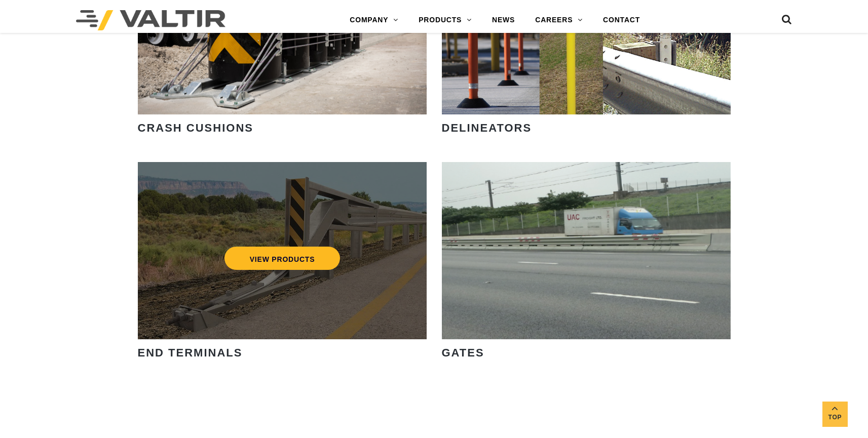  I want to click on a: CONTACT, so click(621, 20).